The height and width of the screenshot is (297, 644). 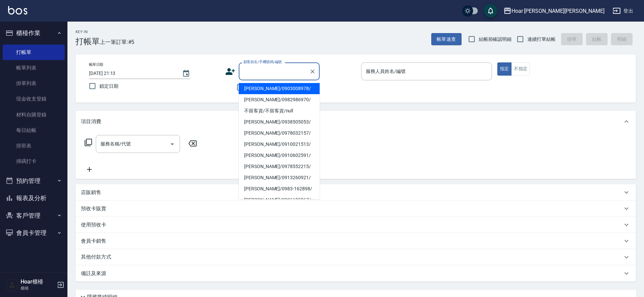 What do you see at coordinates (355, 122) in the screenshot?
I see `div: 項目消費` at bounding box center [355, 122].